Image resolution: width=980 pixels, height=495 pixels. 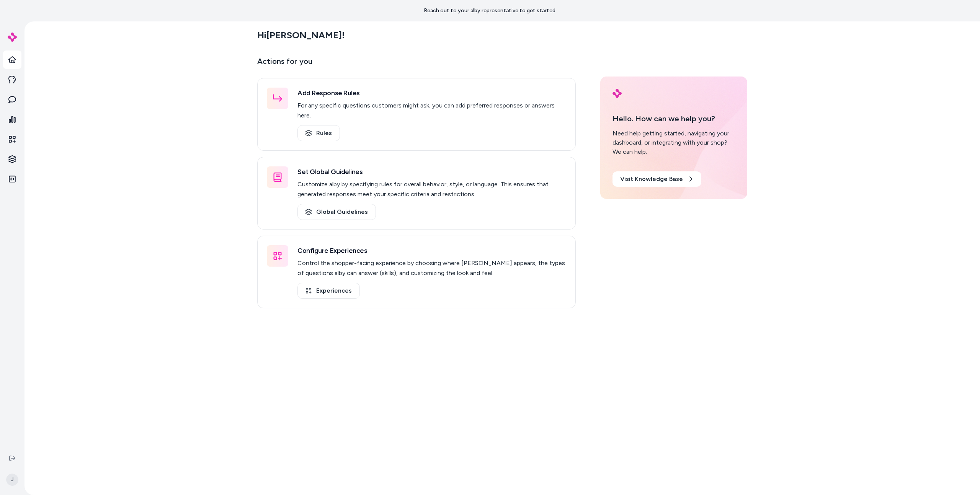 I want to click on p: Actions for you, so click(x=417, y=65).